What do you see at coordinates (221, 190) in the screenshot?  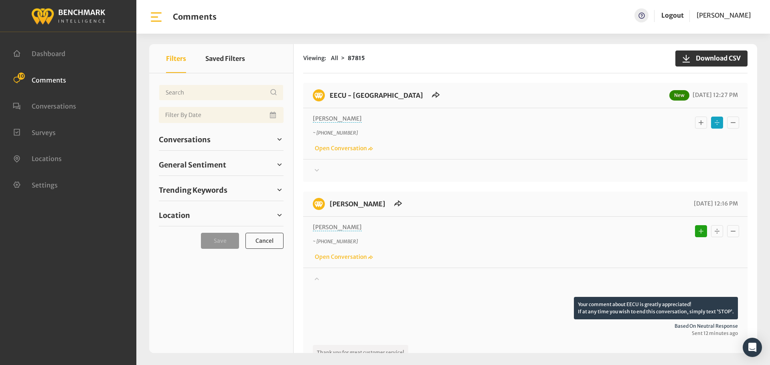 I see `a: Trending Keywords` at bounding box center [221, 190].